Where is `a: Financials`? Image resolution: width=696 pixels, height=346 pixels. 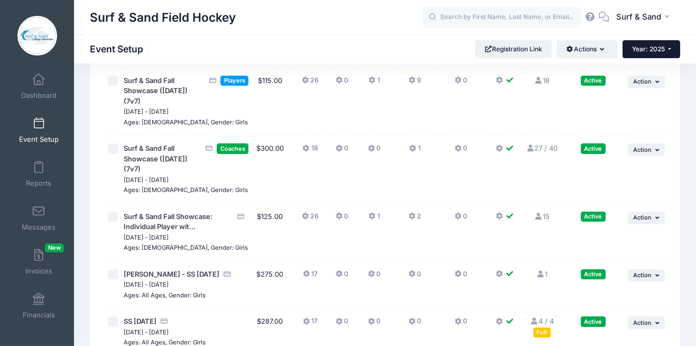
a: Financials is located at coordinates (39, 306).